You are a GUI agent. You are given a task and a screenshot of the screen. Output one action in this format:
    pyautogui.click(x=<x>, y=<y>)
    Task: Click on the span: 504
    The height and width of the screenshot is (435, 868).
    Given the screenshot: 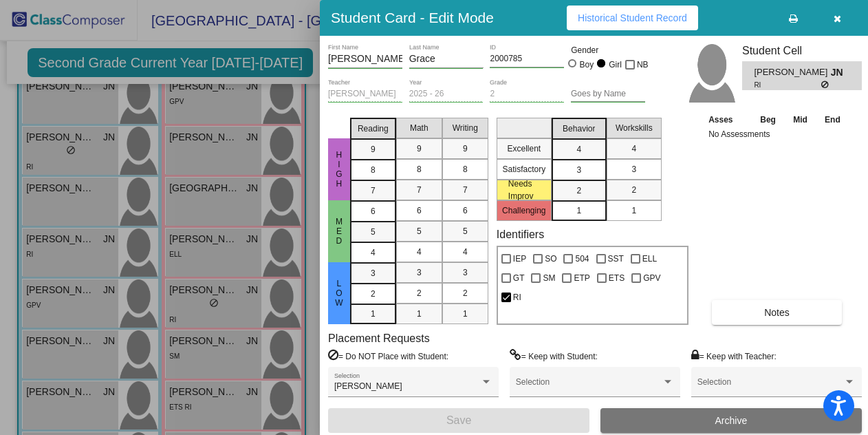 What is the action you would take?
    pyautogui.click(x=582, y=259)
    